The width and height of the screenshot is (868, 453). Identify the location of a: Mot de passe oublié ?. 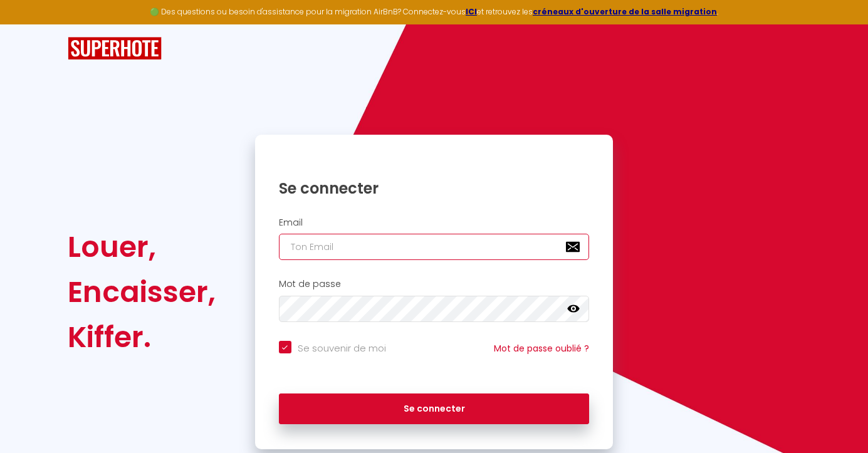
(542, 349).